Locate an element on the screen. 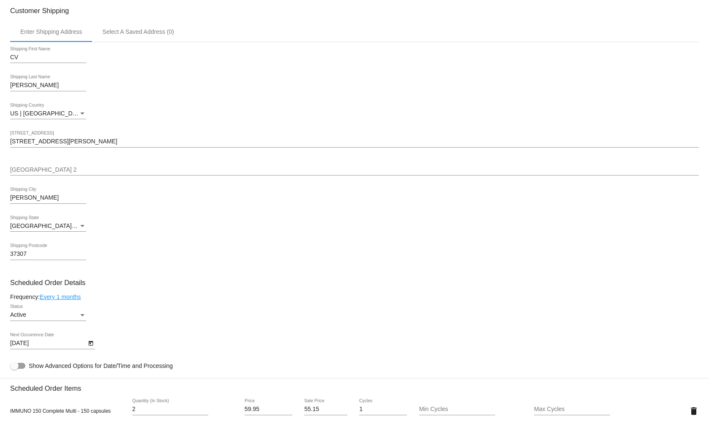 The height and width of the screenshot is (436, 709). div: Frequency: is located at coordinates (355, 297).